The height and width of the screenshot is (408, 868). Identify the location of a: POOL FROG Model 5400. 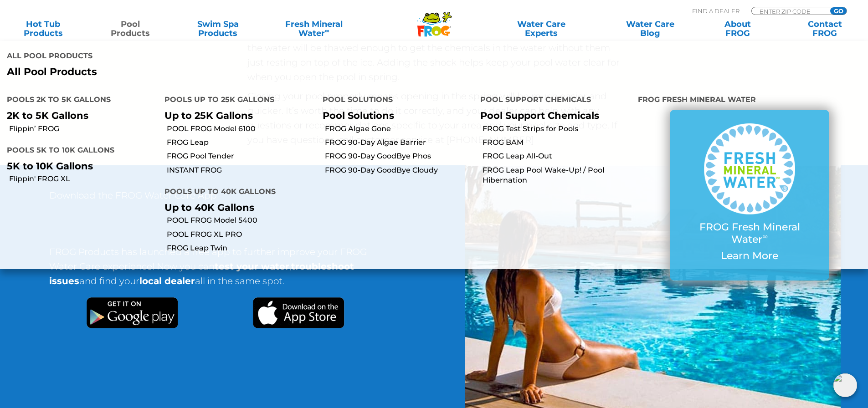
(241, 220).